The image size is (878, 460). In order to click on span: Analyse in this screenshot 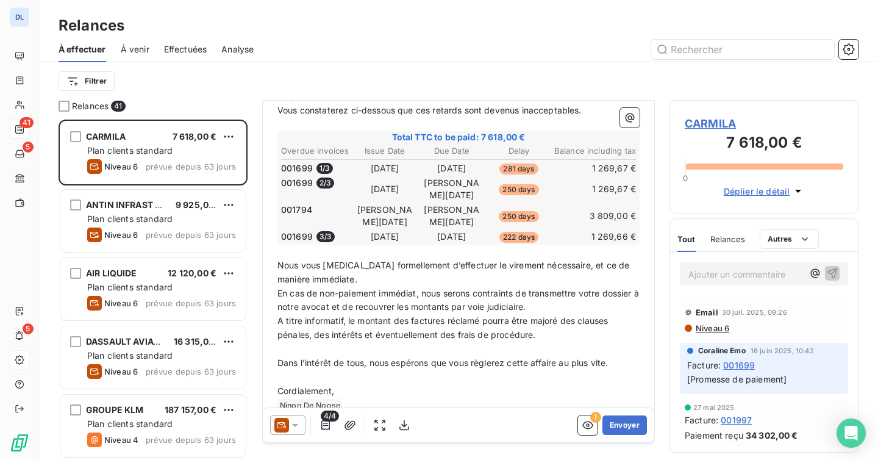, I will do `click(237, 49)`.